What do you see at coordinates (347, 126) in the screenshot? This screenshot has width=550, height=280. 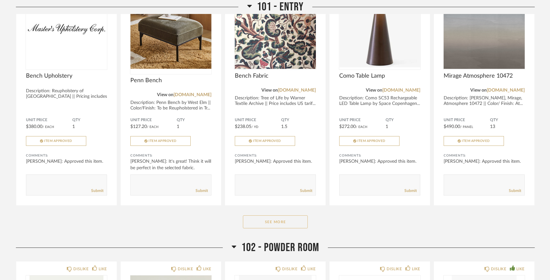 I see `span: $272.00` at bounding box center [347, 126].